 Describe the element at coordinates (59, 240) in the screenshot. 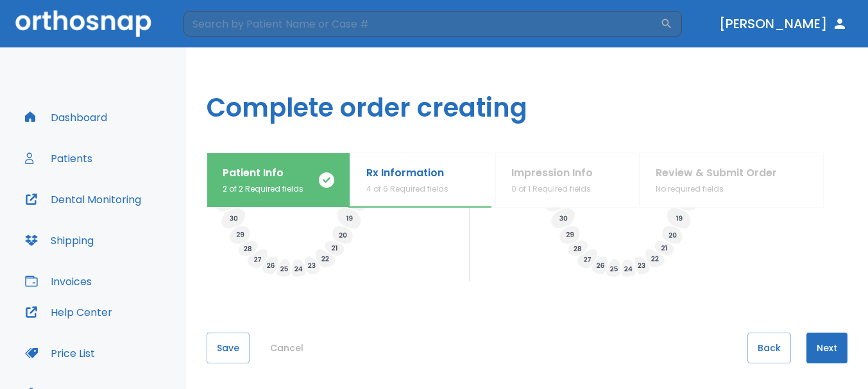

I see `button: Shipping` at that location.